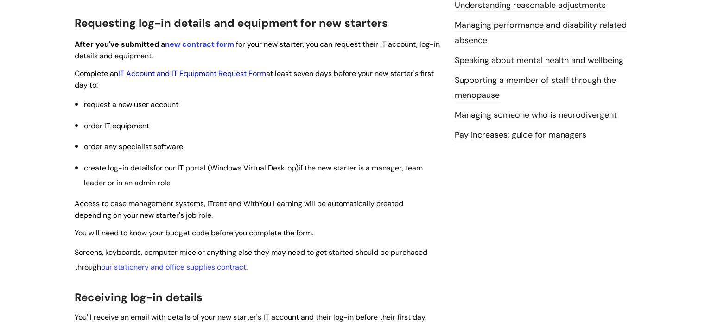 The width and height of the screenshot is (705, 322). Describe the element at coordinates (254, 79) in the screenshot. I see `span: Complete an at least seven days before your new starter's first day to:` at that location.